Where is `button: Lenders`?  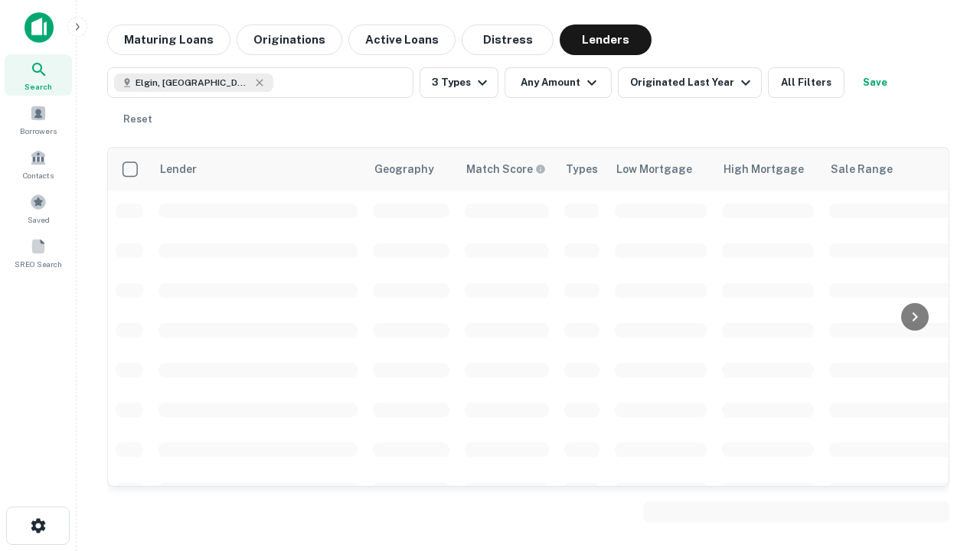 button: Lenders is located at coordinates (606, 40).